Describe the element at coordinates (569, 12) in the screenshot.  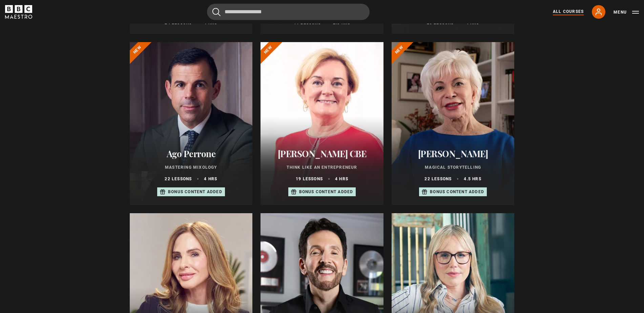
I see `a: All Courses` at that location.